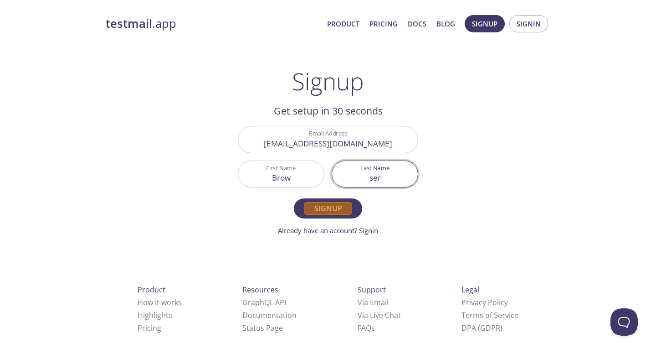  I want to click on a: Terms of Service, so click(490, 315).